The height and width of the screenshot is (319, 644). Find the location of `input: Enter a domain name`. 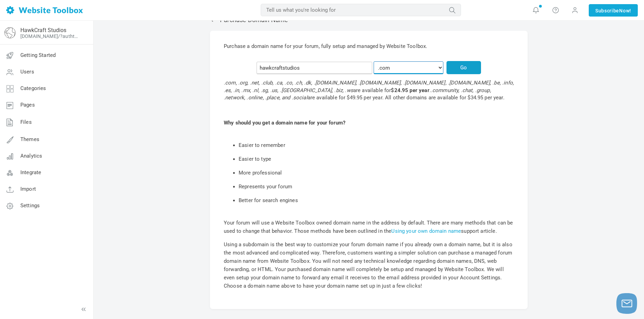

input: Enter a domain name is located at coordinates (314, 68).